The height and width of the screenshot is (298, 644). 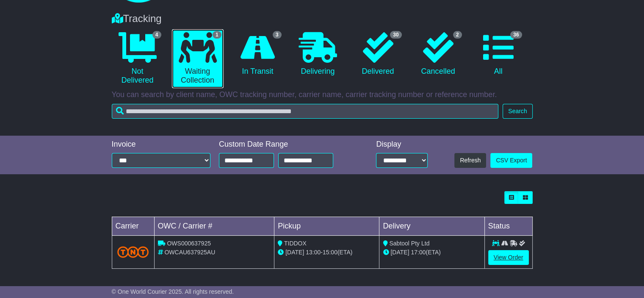 I want to click on a: 4 Not Delivered, so click(x=138, y=59).